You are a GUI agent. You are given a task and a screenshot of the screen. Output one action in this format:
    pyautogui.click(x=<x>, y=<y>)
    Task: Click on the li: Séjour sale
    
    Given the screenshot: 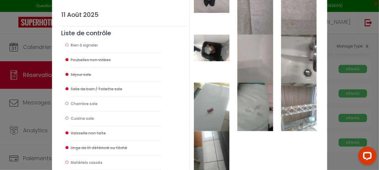 What is the action you would take?
    pyautogui.click(x=116, y=75)
    